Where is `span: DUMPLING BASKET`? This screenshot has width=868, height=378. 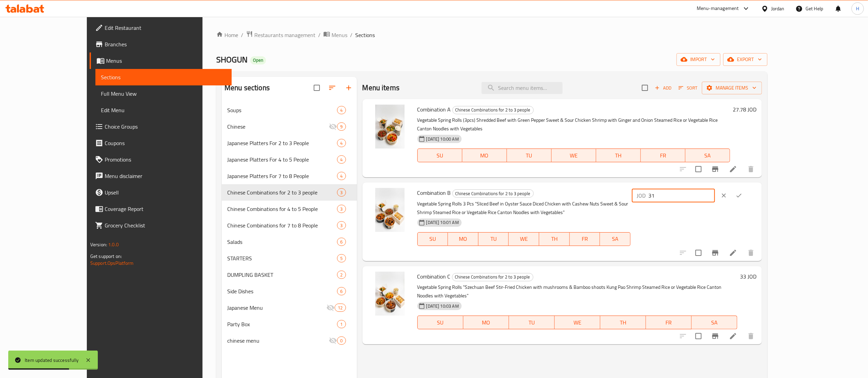 span: DUMPLING BASKET is located at coordinates (282, 275).